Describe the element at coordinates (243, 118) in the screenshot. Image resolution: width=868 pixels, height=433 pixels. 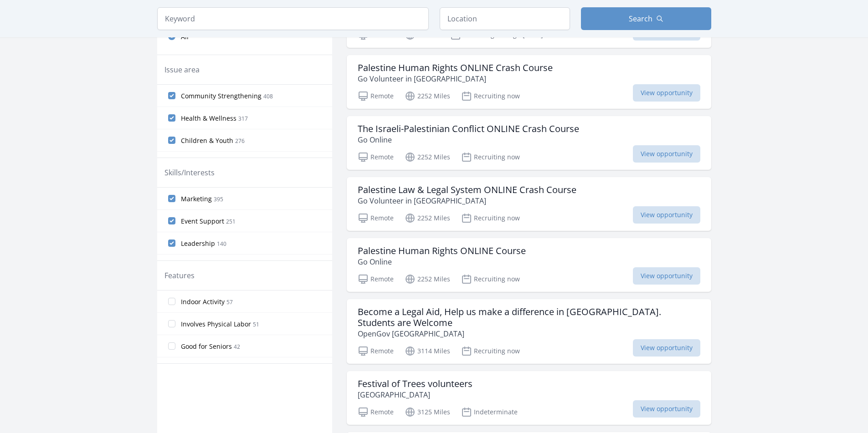
I see `span: 317` at that location.